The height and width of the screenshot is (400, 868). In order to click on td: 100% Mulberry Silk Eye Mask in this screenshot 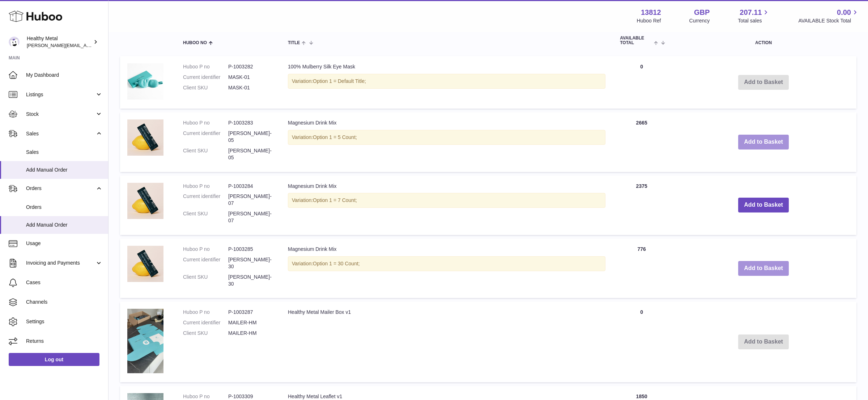, I will do `click(447, 82)`.